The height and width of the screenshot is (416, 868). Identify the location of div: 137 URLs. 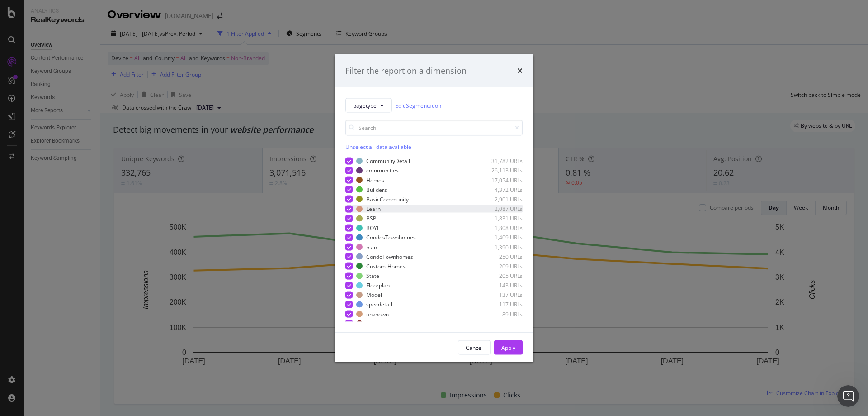
(500, 294).